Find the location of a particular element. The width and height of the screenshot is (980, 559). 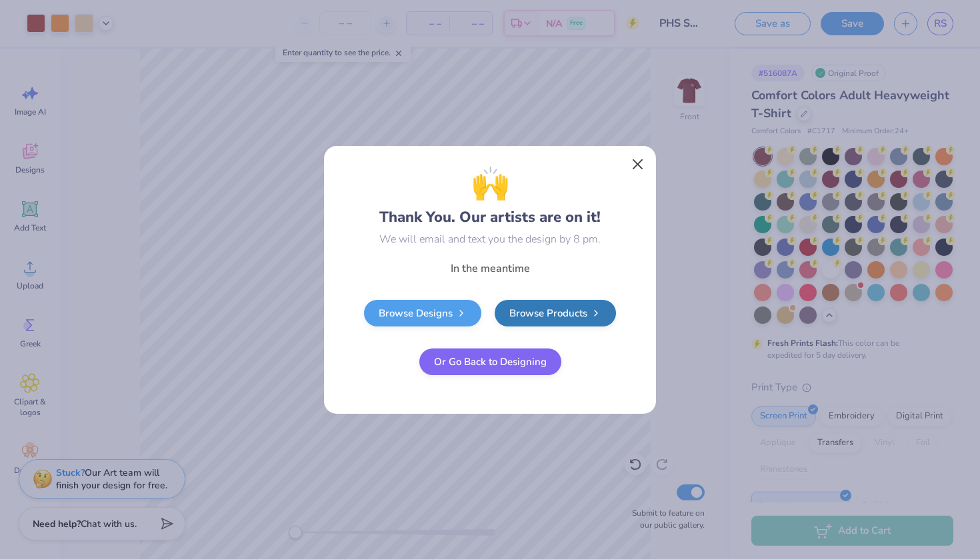

div: Thank You. Our artists are on it! is located at coordinates (490, 195).